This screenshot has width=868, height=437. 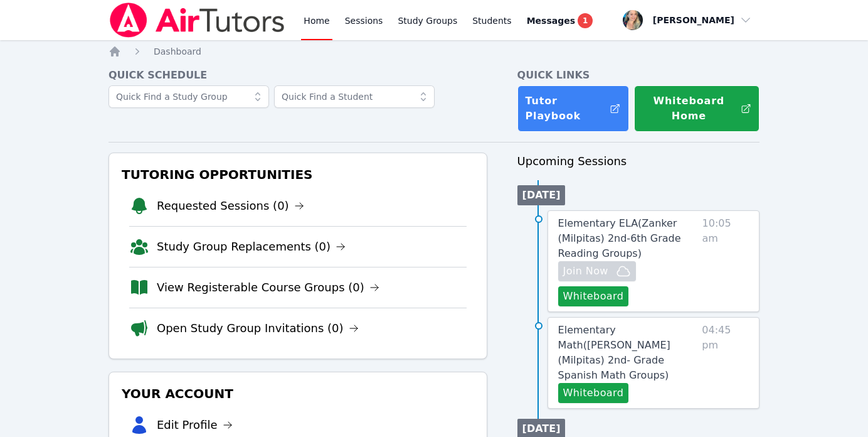 What do you see at coordinates (251, 247) in the screenshot?
I see `a: Study Group Replacements (0)` at bounding box center [251, 247].